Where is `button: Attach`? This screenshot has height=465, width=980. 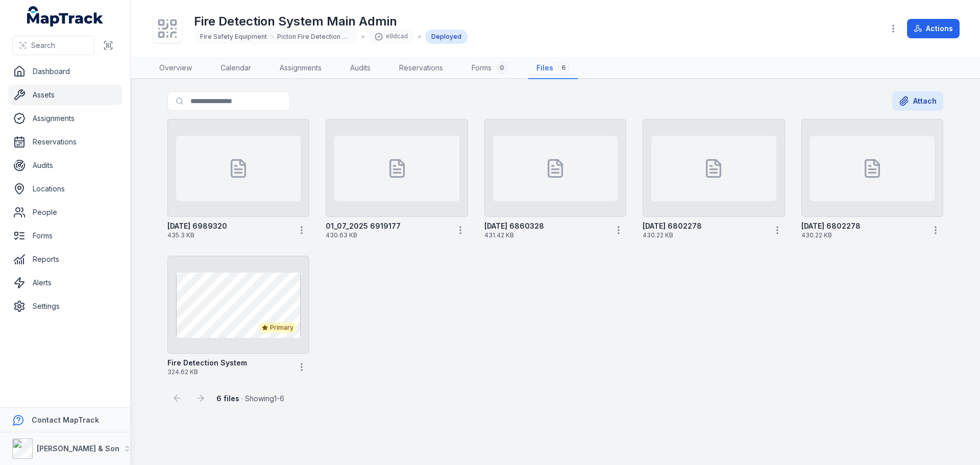
button: Attach is located at coordinates (917, 102).